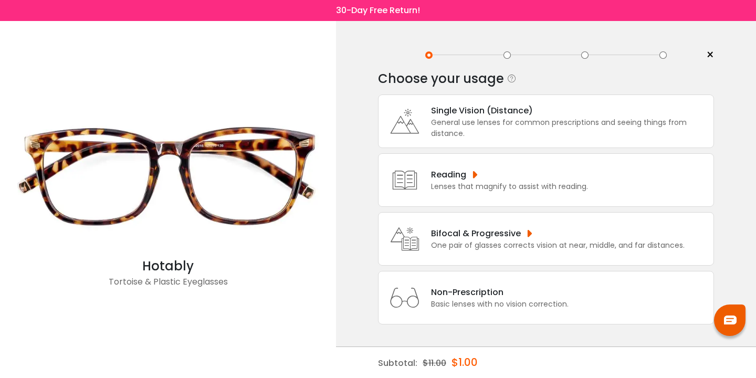 This screenshot has height=378, width=756. What do you see at coordinates (558, 233) in the screenshot?
I see `div: Bifocal & Progressive` at bounding box center [558, 233].